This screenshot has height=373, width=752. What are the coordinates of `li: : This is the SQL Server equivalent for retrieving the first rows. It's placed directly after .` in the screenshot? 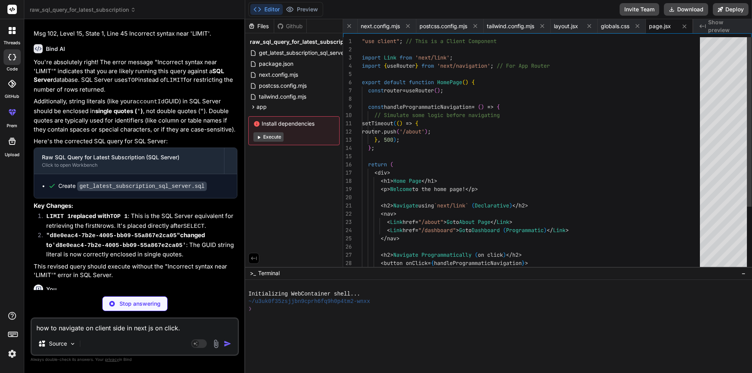 It's located at (139, 221).